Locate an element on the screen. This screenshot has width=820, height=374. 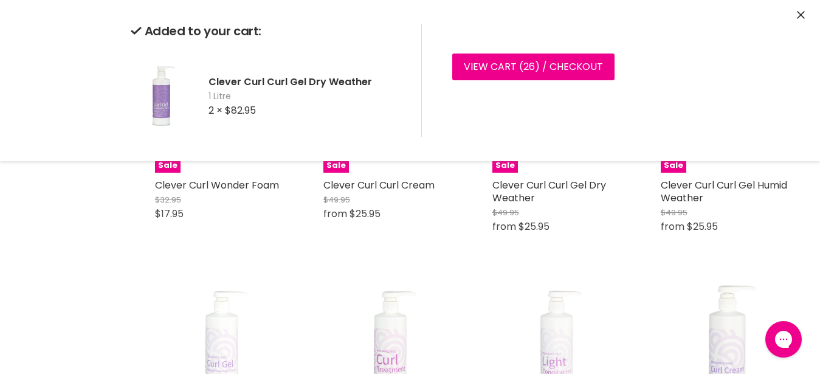
img: Clever Curl Curl Gel Dry Weather is located at coordinates (161, 96).